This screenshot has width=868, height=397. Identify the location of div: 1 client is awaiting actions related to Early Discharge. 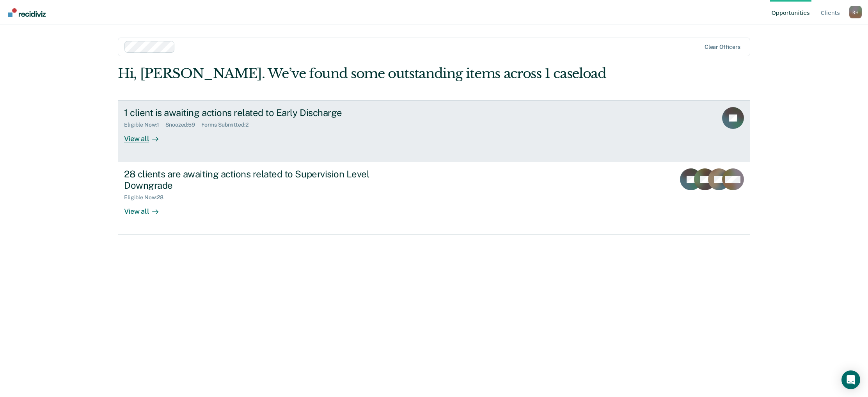
(261, 113).